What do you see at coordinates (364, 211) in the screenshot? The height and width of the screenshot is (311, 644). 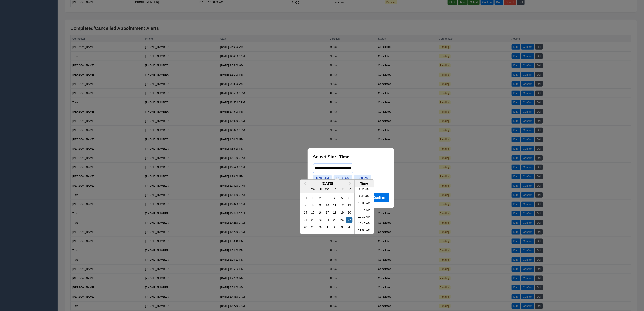 I see `li: 10:15 AM` at bounding box center [364, 211].